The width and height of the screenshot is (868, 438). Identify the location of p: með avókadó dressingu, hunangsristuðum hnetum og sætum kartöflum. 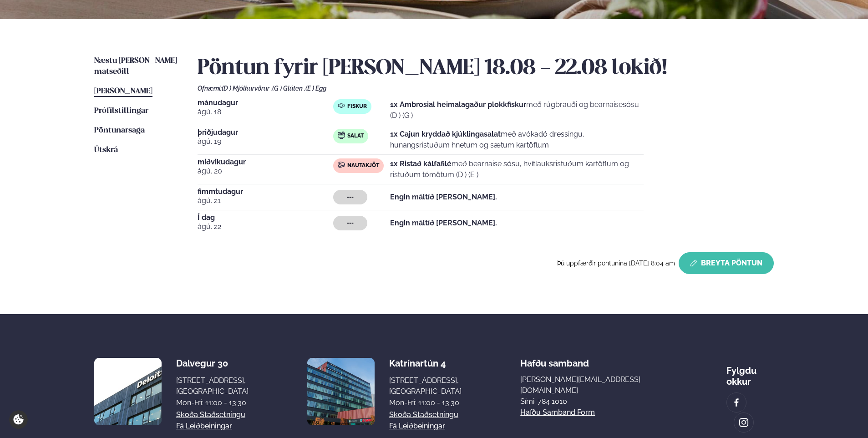
(516, 140).